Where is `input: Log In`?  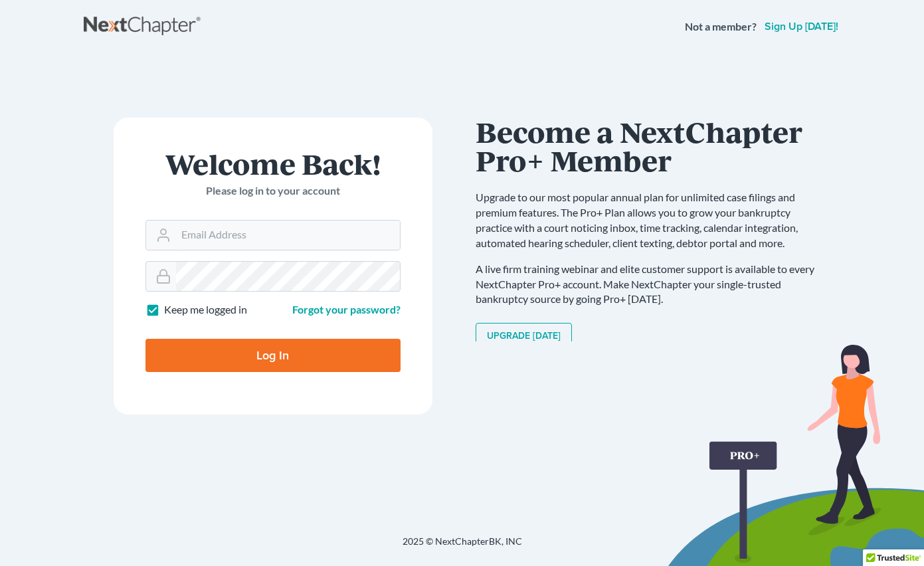 input: Log In is located at coordinates (273, 356).